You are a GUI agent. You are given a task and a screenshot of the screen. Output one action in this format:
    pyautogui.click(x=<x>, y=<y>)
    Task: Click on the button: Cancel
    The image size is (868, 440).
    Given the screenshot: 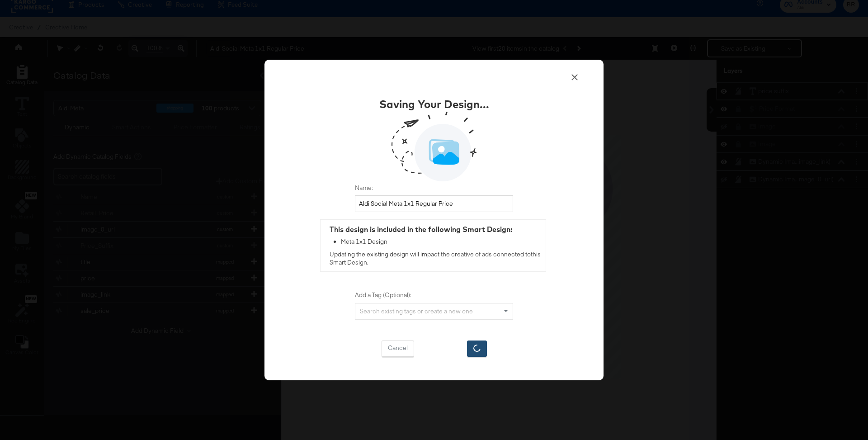 What is the action you would take?
    pyautogui.click(x=398, y=349)
    